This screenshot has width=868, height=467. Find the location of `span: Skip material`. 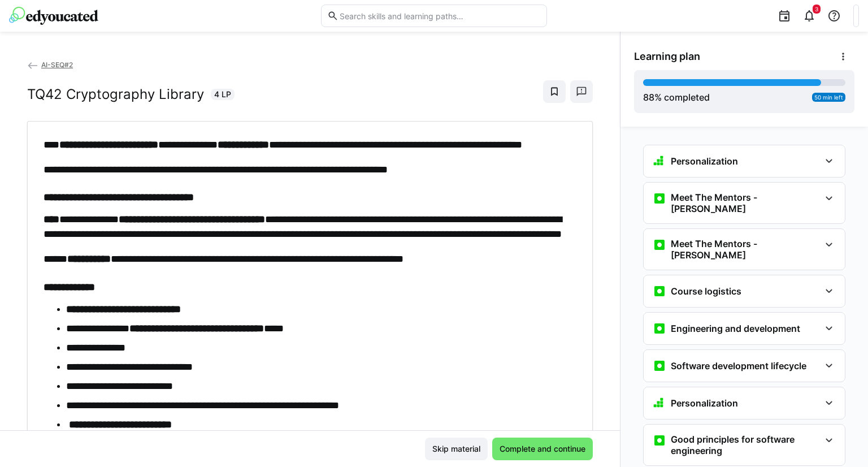

span: Skip material is located at coordinates (456, 449).